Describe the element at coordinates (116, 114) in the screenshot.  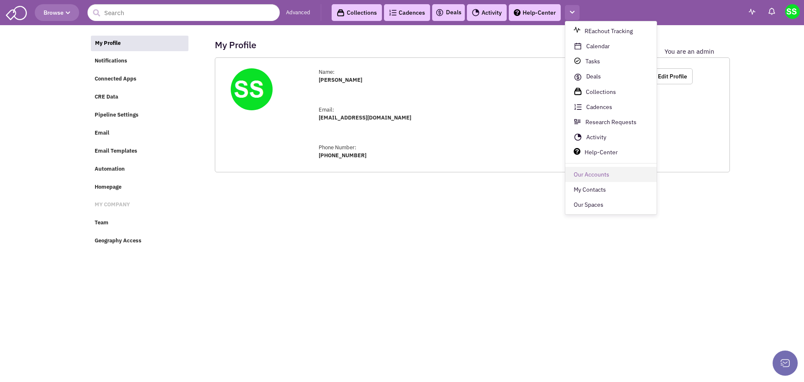
I see `span: Pipeline Settings` at that location.